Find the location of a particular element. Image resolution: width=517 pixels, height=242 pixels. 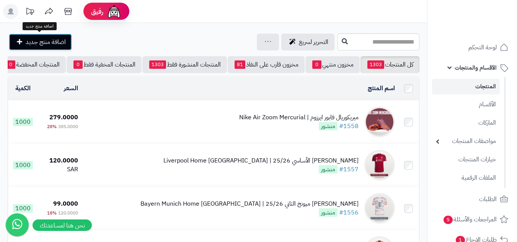

span: 81 is located at coordinates (240, 65).